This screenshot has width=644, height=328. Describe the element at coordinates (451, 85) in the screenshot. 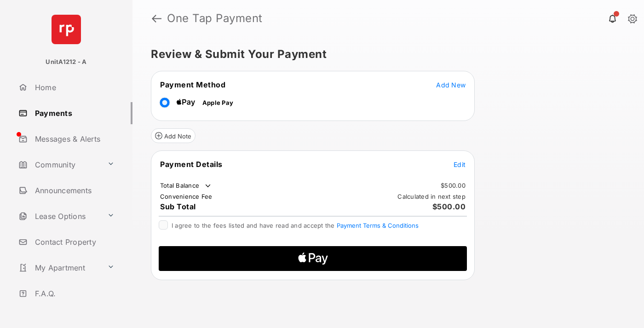

I see `button: Add New` at that location.